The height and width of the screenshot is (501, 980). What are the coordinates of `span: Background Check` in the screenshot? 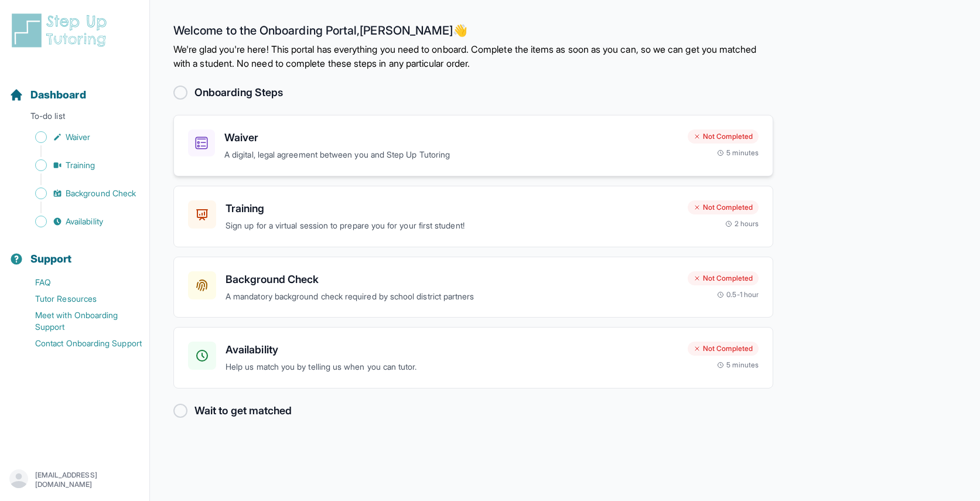 It's located at (101, 193).